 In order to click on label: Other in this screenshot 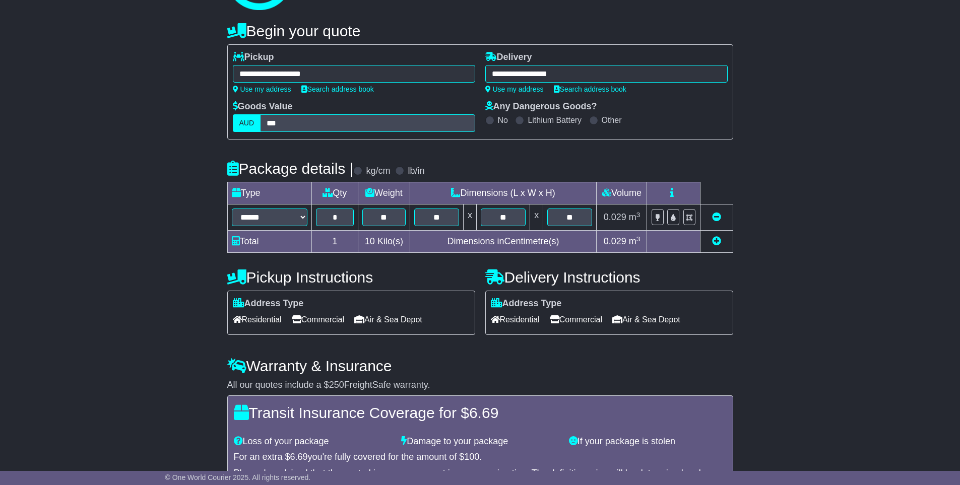, I will do `click(612, 120)`.